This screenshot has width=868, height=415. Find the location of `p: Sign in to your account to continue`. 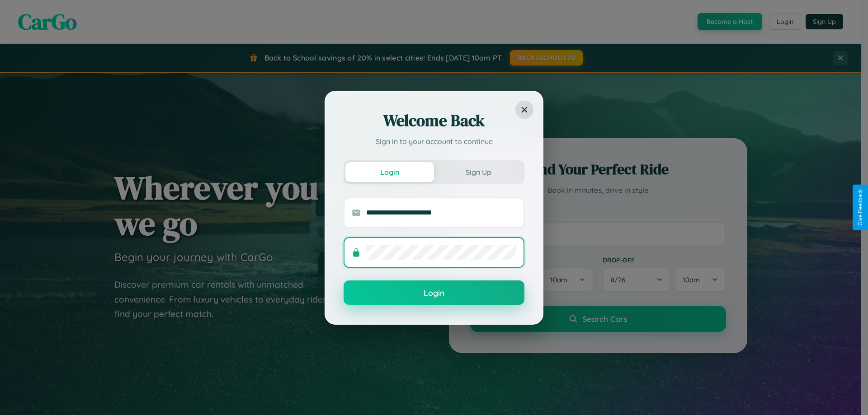

p: Sign in to your account to continue is located at coordinates (434, 141).